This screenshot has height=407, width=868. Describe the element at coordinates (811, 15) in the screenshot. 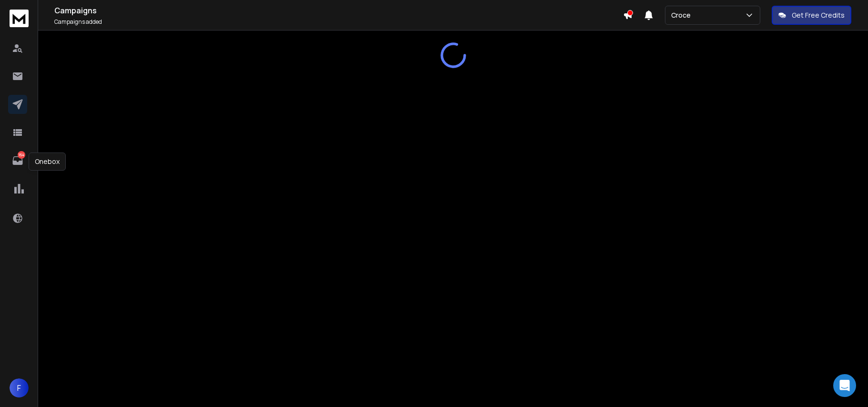

I see `button: Get Free Credits` at that location.